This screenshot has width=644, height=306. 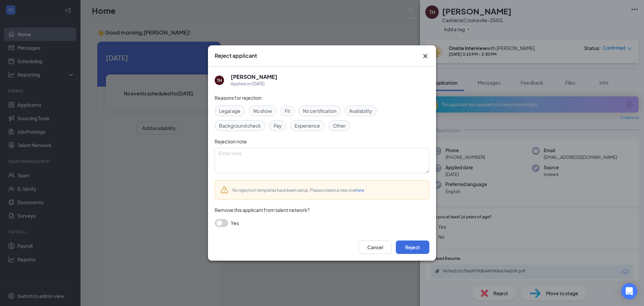 I want to click on div: TH, so click(x=220, y=80).